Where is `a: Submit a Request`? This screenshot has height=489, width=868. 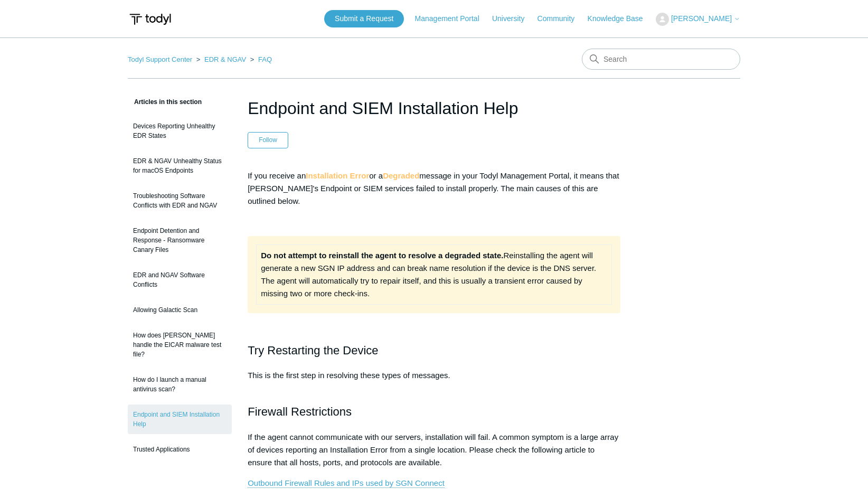
a: Submit a Request is located at coordinates (364, 19).